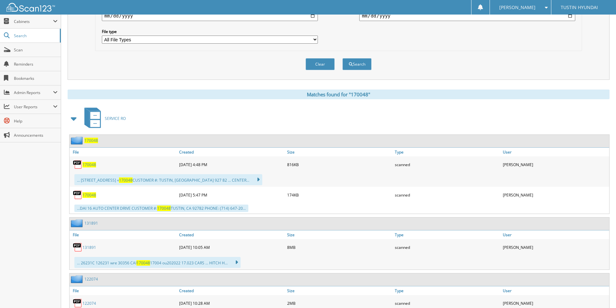 This screenshot has height=308, width=616. Describe the element at coordinates (339, 164) in the screenshot. I see `div: 816KB` at that location.